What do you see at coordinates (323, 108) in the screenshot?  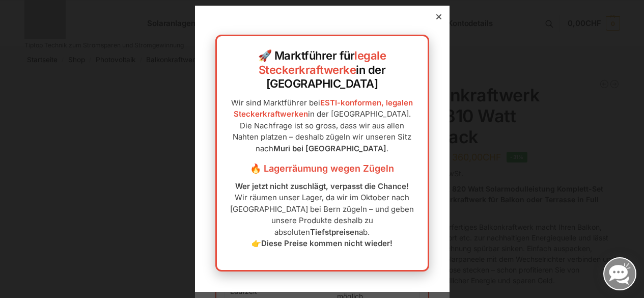 I see `a: ESTI-konformen, legalen Steckerkraftwerken` at bounding box center [323, 108].